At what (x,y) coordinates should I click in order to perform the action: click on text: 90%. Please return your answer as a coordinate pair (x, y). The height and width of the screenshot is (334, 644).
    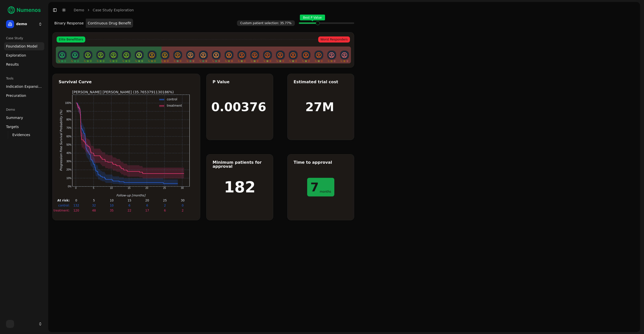
    Looking at the image, I should click on (69, 111).